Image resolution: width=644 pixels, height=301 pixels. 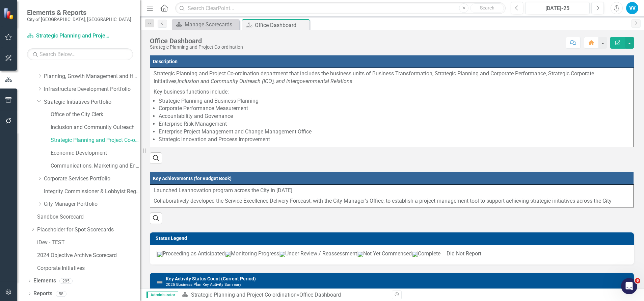 I want to click on small: 2025 Business Plan Key Activity Summary, so click(x=204, y=285).